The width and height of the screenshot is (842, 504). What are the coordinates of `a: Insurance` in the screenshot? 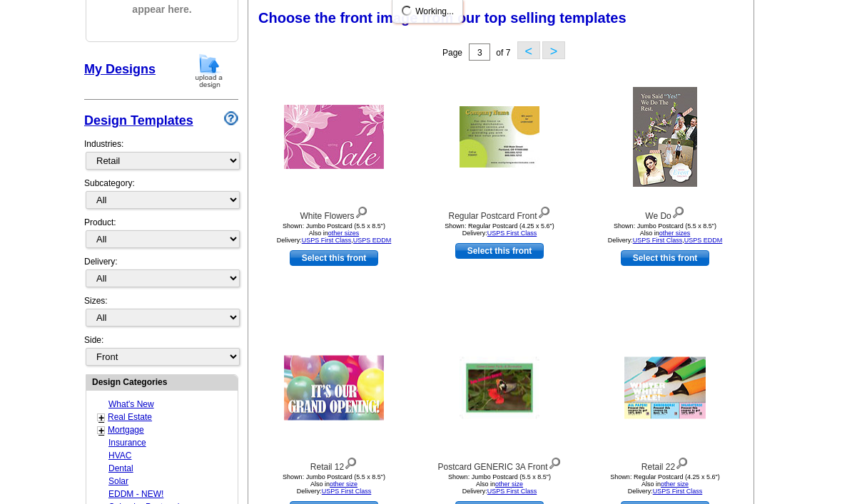 It's located at (127, 443).